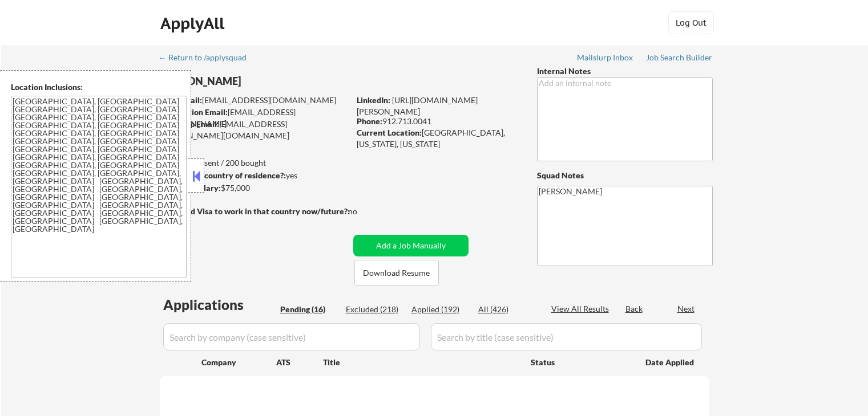  What do you see at coordinates (691, 23) in the screenshot?
I see `button: Log Out` at bounding box center [691, 23].